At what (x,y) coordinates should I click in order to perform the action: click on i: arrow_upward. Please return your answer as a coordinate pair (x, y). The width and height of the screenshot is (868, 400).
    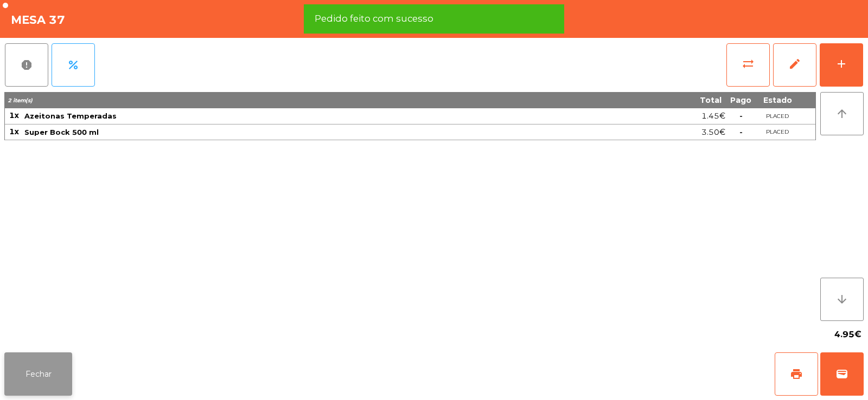
    Looking at the image, I should click on (841, 114).